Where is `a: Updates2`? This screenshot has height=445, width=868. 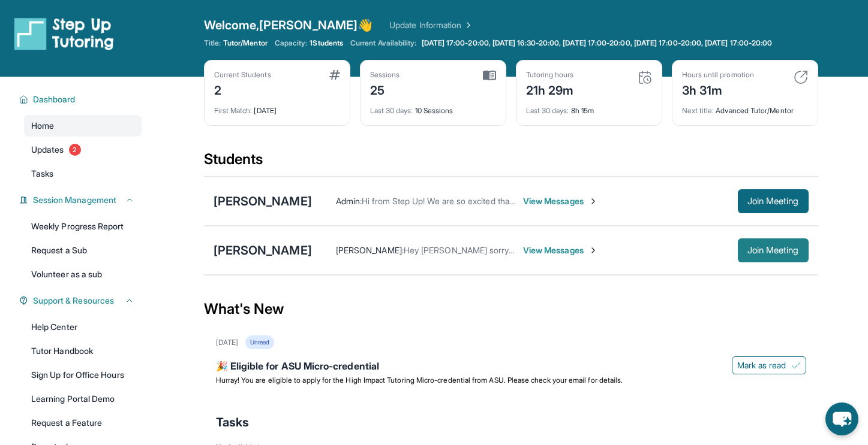
a: Updates2 is located at coordinates (83, 150).